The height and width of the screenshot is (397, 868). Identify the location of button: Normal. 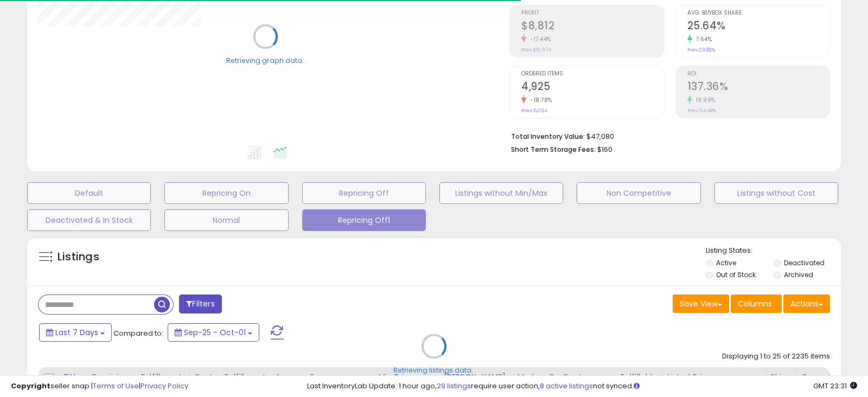
(226, 220).